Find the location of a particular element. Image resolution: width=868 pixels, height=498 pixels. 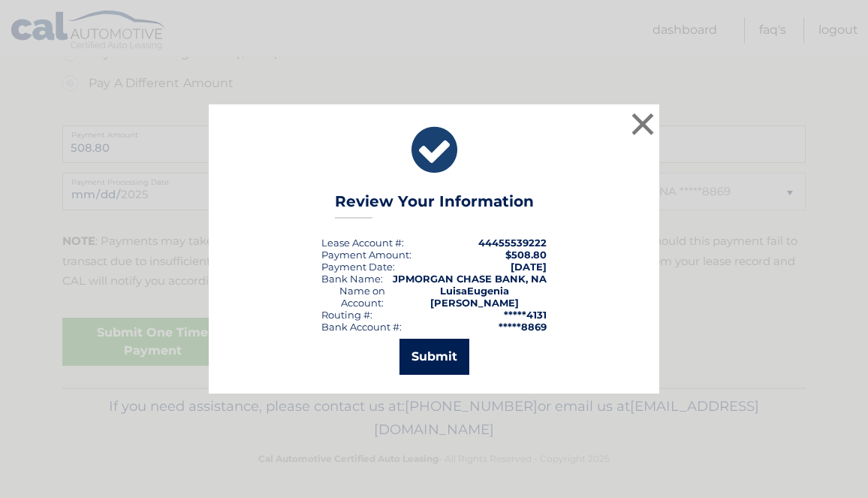

strong: 44455539222 is located at coordinates (512, 242).